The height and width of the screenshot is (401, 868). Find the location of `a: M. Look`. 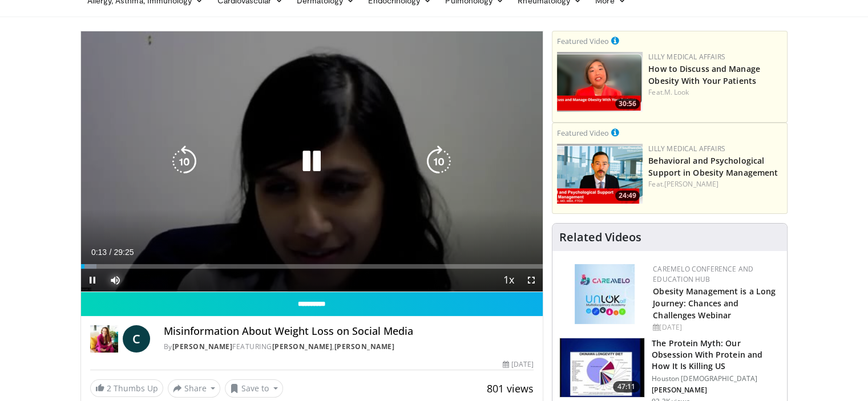

a: M. Look is located at coordinates (677, 92).